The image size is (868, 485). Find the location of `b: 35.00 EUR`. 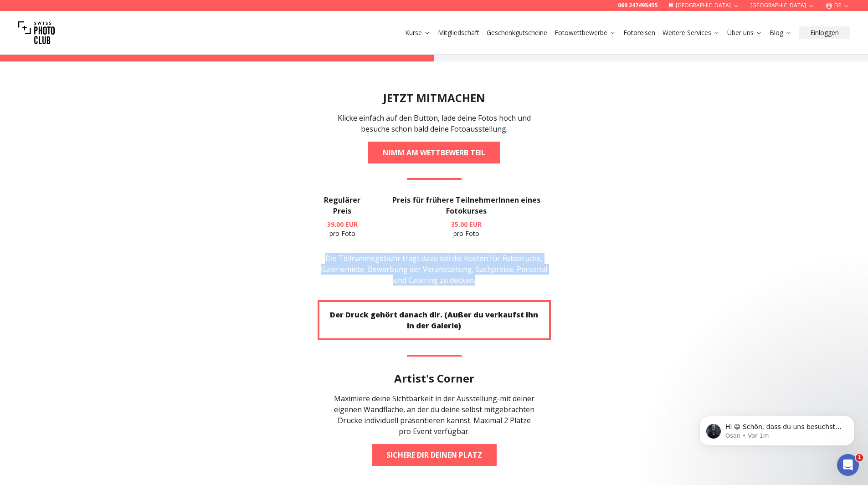

b: 35.00 EUR is located at coordinates (466, 224).